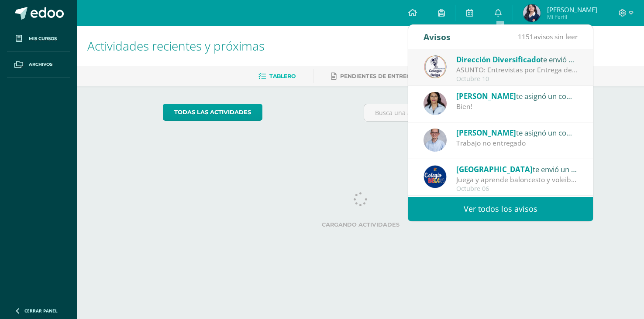 The image size is (644, 319). Describe the element at coordinates (517, 133) in the screenshot. I see `div: te asignó un comentario en 'Avance de ensayo final' para 'Filosofía'` at that location.